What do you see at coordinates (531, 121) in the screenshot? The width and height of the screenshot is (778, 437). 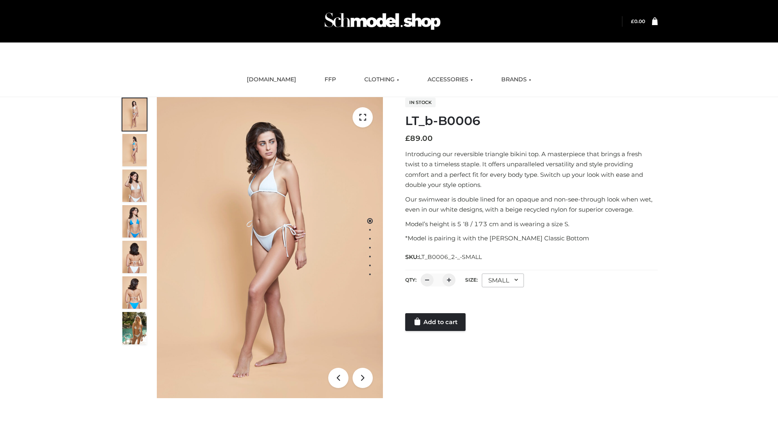 I see `h1: LT_b-B0006` at bounding box center [531, 121].